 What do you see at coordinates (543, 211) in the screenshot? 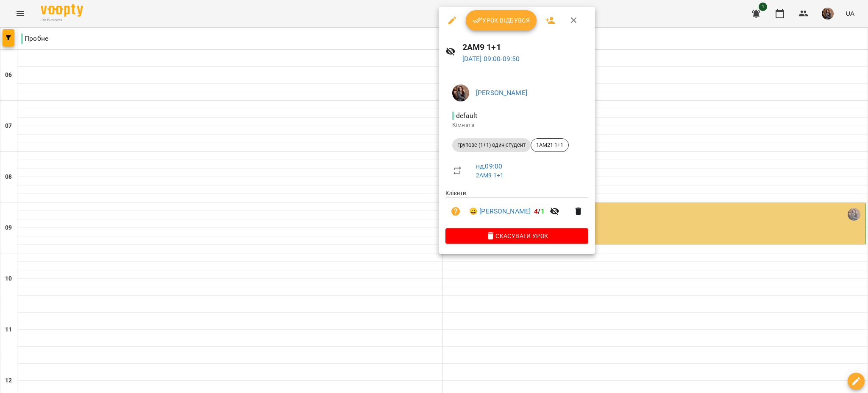
I see `span: 1` at bounding box center [543, 211].